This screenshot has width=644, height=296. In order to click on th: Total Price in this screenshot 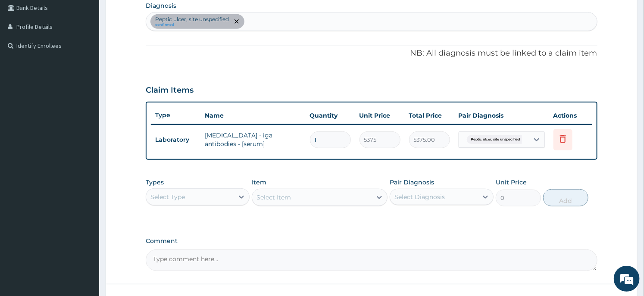, I will do `click(429, 115)`.